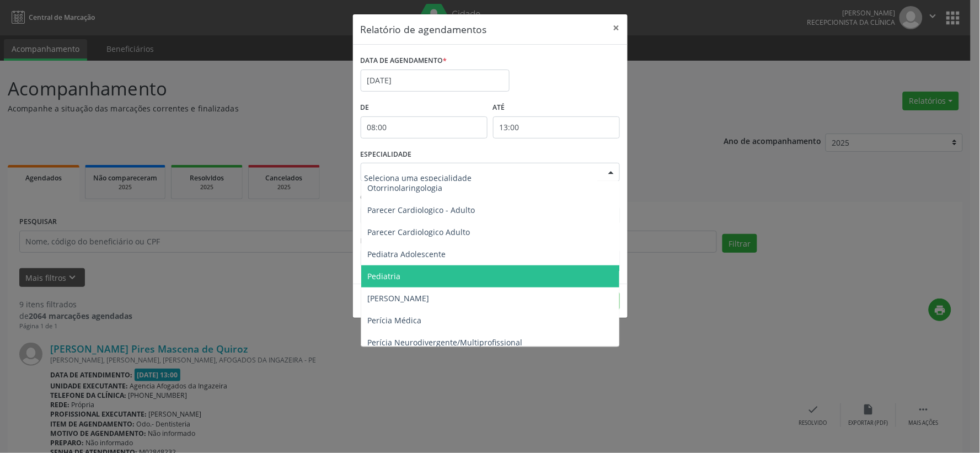 This screenshot has height=453, width=980. What do you see at coordinates (556, 107) in the screenshot?
I see `label: ATÉ` at bounding box center [556, 107].